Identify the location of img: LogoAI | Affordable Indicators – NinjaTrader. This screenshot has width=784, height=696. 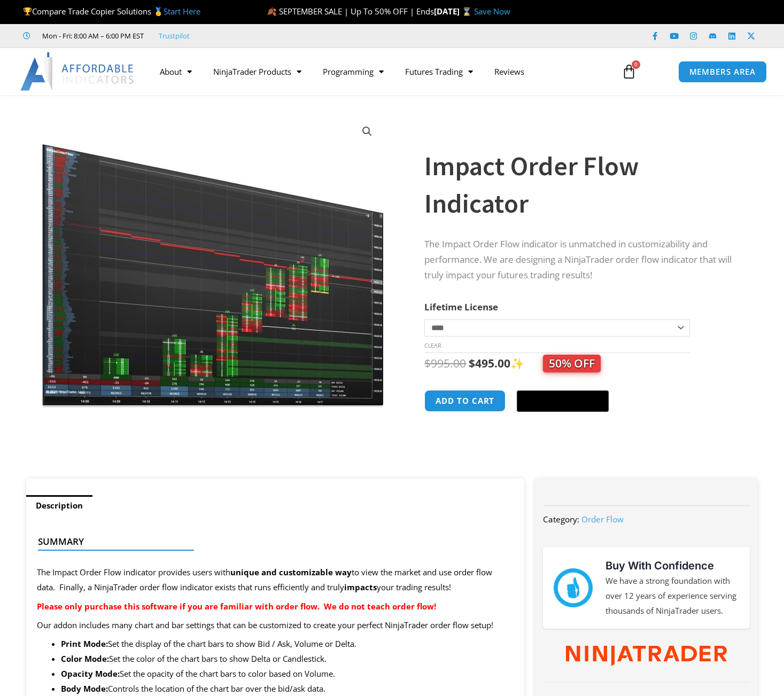
(77, 72).